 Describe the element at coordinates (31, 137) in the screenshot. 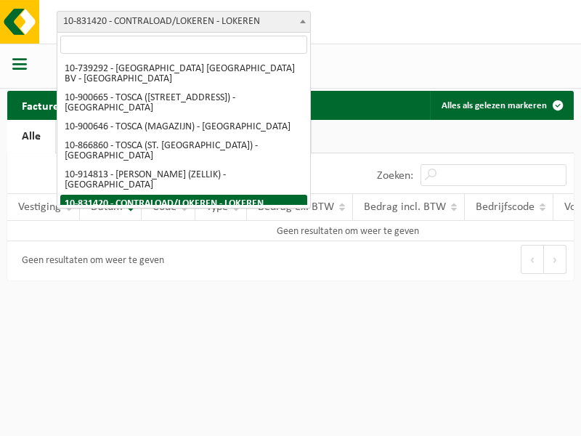

I see `a: Alle` at that location.